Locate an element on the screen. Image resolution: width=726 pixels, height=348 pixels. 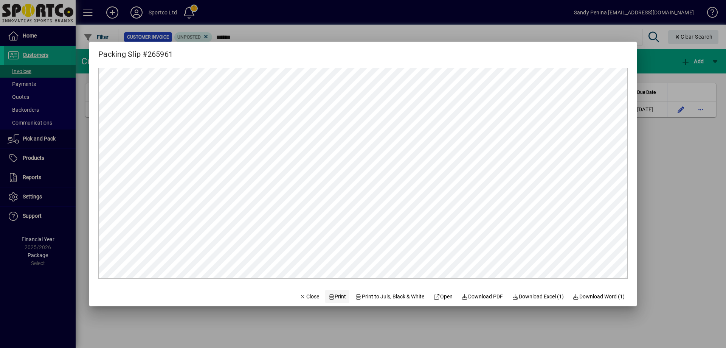
button: Download Excel (1) is located at coordinates (538, 296).